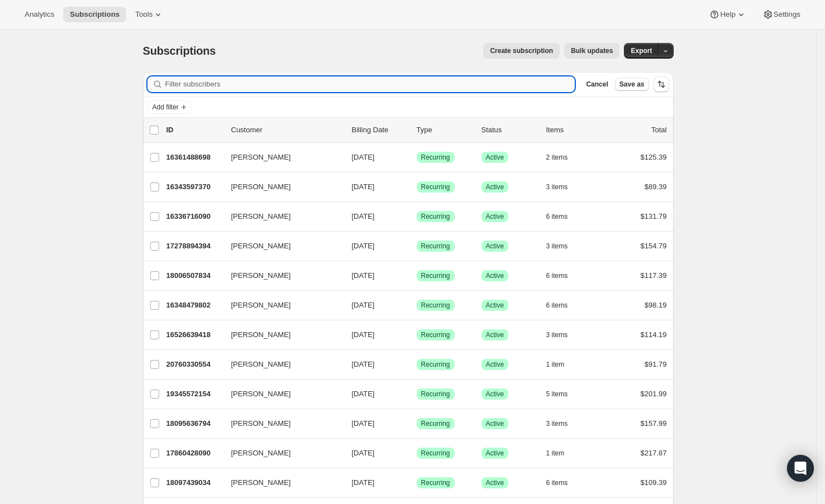 This screenshot has height=504, width=825. What do you see at coordinates (596, 84) in the screenshot?
I see `span: Cancel` at bounding box center [596, 84].